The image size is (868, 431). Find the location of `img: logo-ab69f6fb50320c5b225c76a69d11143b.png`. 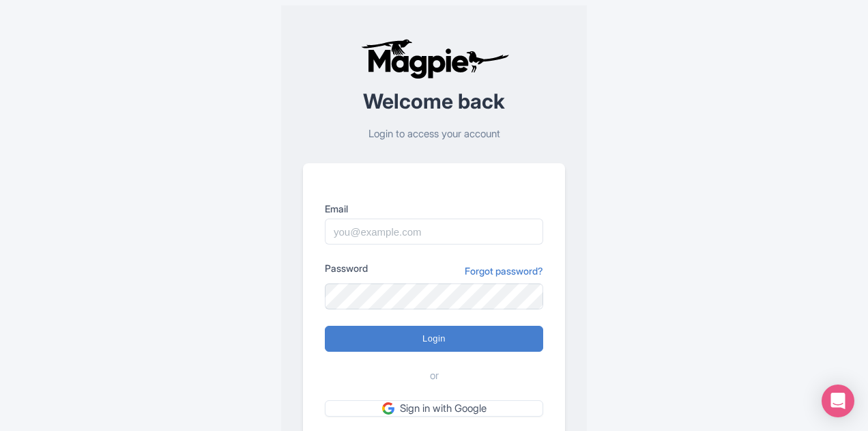

img: logo-ab69f6fb50320c5b225c76a69d11143b.png is located at coordinates (434, 59).